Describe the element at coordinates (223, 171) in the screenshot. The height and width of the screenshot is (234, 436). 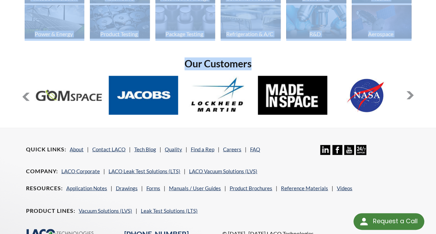
I see `a: LACO Vacuum Solutions (LVS)` at that location.